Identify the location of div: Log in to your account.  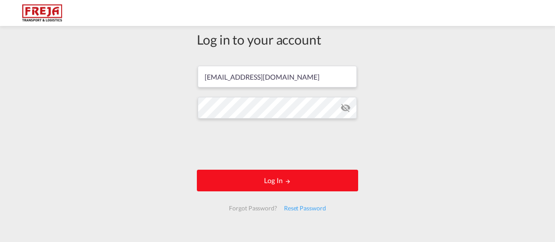
(277, 39).